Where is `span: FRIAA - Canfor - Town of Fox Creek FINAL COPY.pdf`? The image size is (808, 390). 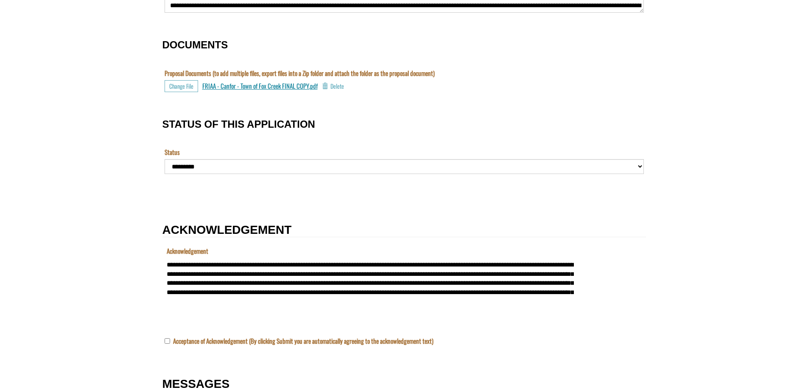
span: FRIAA - Canfor - Town of Fox Creek FINAL COPY.pdf is located at coordinates (260, 86).